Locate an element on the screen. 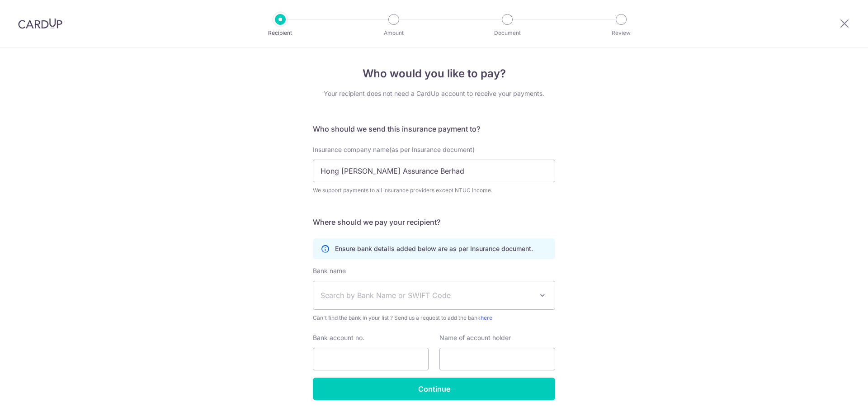  p: Review is located at coordinates (621, 33).